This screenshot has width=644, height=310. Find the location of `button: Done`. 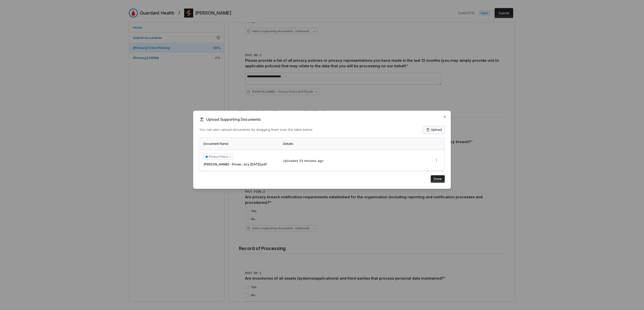

button: Done is located at coordinates (438, 179).